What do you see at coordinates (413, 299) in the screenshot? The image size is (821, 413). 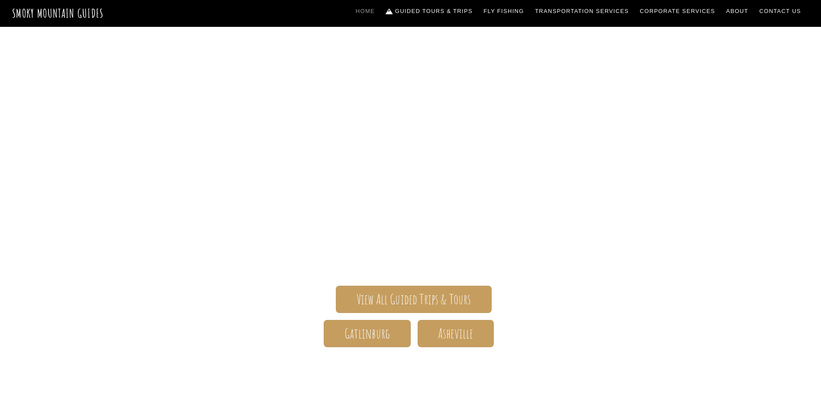 I see `a: View All Guided Trips & Tours` at bounding box center [413, 299].